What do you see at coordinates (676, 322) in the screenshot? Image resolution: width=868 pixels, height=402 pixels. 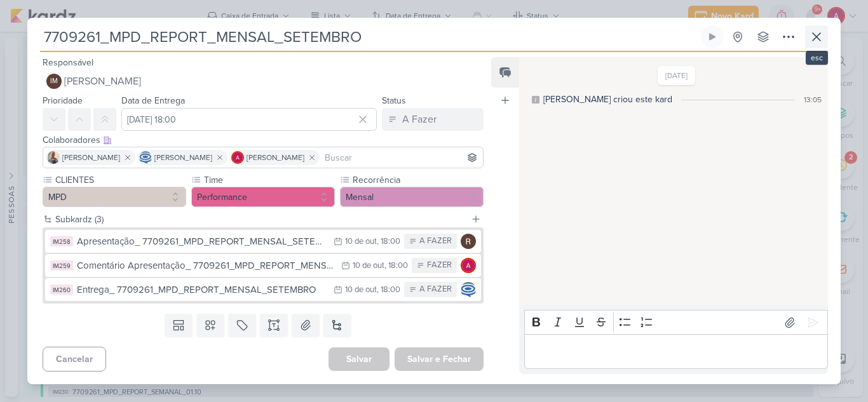 I see `div: Editor toolbar` at bounding box center [676, 322].